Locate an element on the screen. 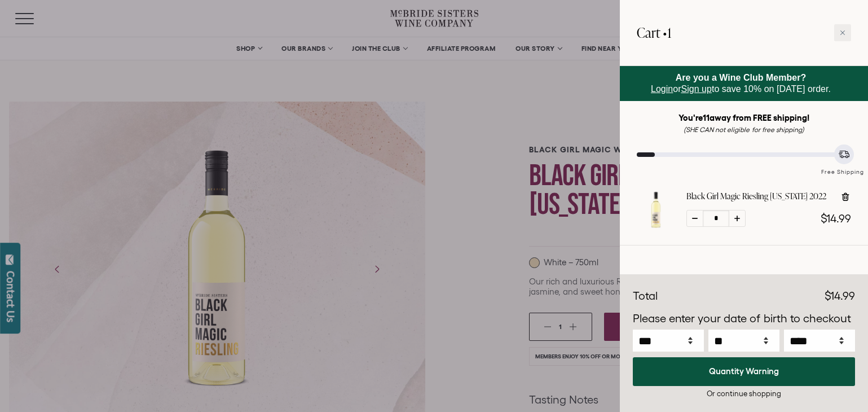 The height and width of the screenshot is (412, 868). a: Login is located at coordinates (661, 88).